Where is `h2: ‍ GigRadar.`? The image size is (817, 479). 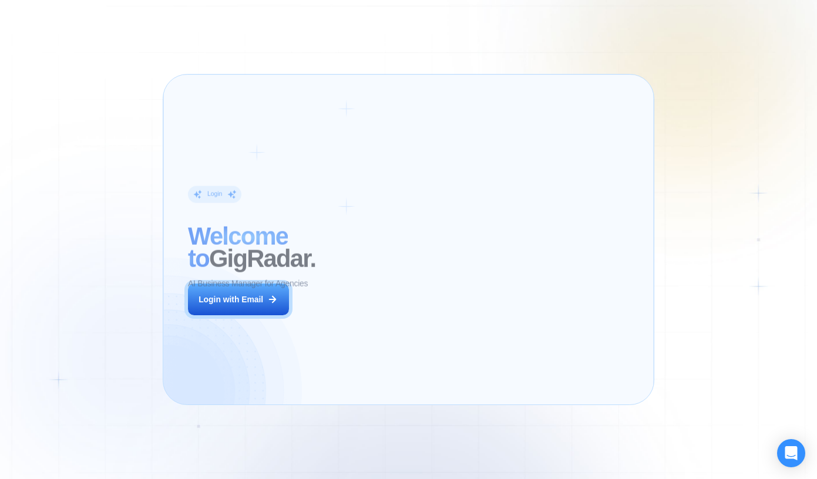
h2: ‍ GigRadar. is located at coordinates (281, 247).